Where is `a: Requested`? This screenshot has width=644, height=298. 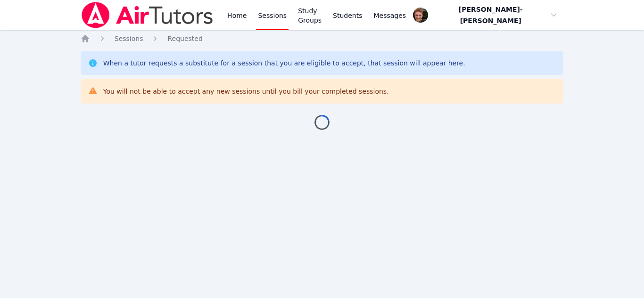 a: Requested is located at coordinates (185, 39).